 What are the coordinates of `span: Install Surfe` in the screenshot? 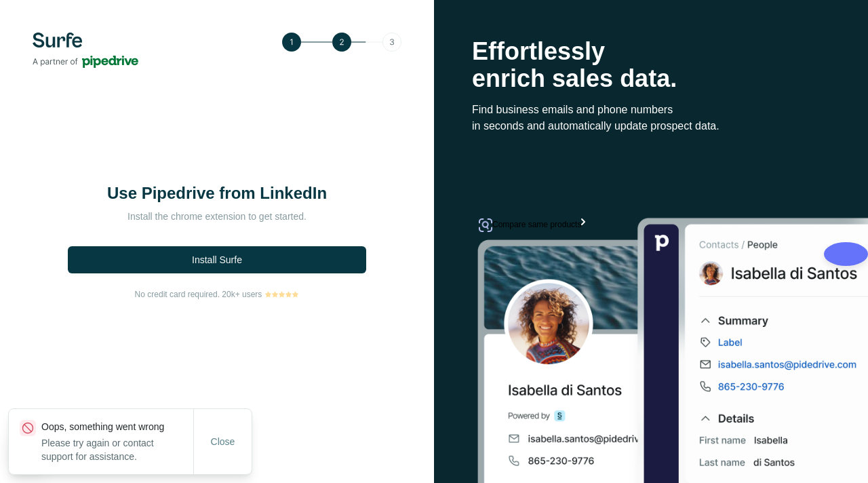 It's located at (217, 260).